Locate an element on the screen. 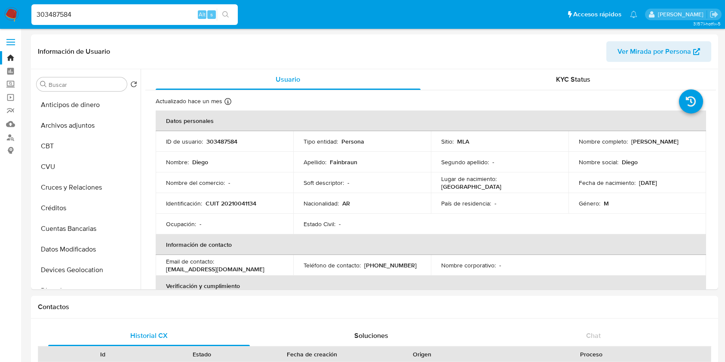 The height and width of the screenshot is (362, 725). button: Cuentas Bancarias is located at coordinates (87, 229).